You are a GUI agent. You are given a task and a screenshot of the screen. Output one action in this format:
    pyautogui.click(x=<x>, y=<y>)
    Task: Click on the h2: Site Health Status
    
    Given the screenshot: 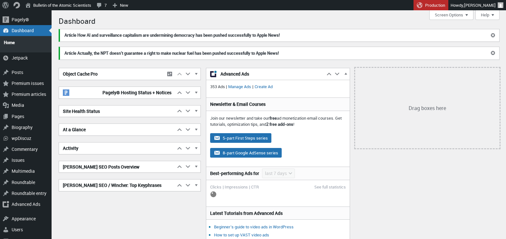 What is the action you would take?
    pyautogui.click(x=117, y=111)
    